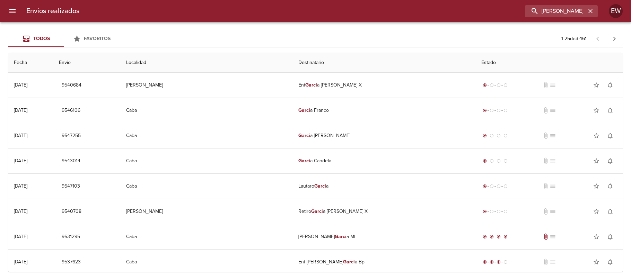 This screenshot has height=280, width=631. Describe the element at coordinates (71, 186) in the screenshot. I see `button: 9547103` at that location.